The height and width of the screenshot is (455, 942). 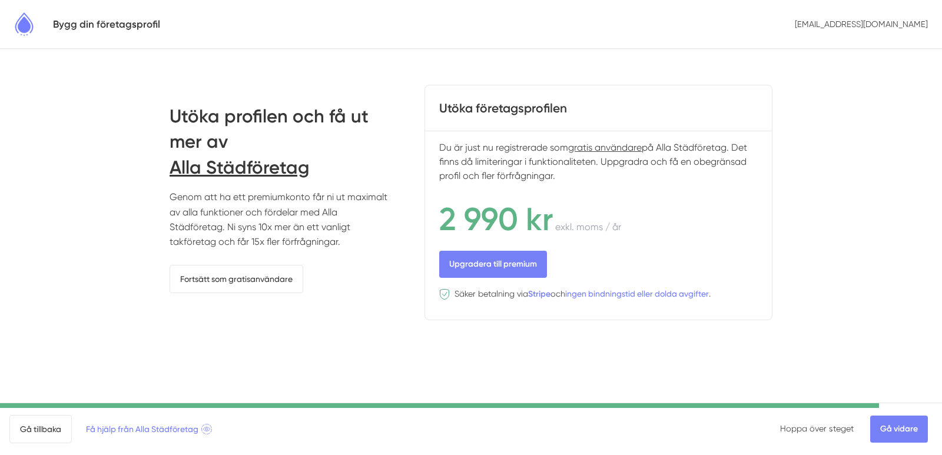 I want to click on a: Hoppa över steget, so click(x=817, y=429).